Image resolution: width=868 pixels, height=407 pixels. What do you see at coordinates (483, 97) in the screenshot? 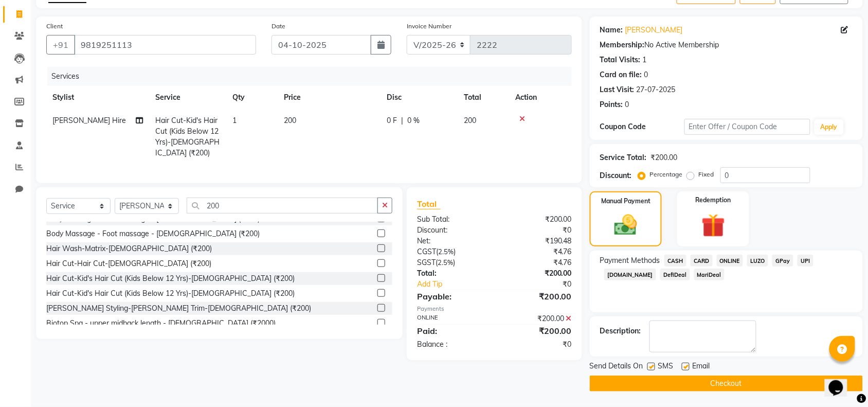
I see `th: Total` at bounding box center [483, 97].